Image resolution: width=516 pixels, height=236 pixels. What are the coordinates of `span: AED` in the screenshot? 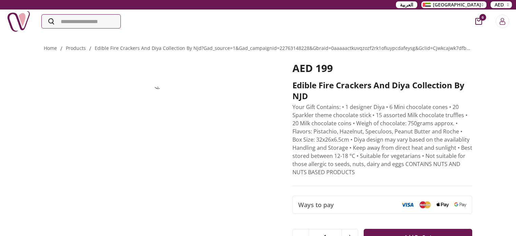 It's located at (499, 5).